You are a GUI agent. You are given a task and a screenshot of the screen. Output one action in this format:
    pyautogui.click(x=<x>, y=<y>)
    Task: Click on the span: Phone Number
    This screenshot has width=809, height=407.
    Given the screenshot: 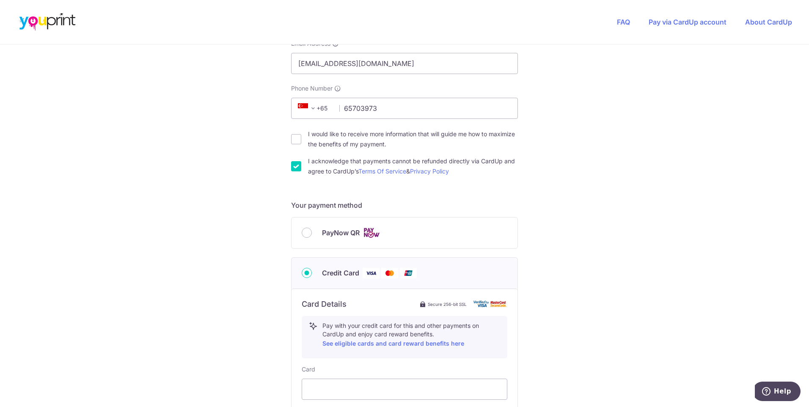 What is the action you would take?
    pyautogui.click(x=312, y=88)
    